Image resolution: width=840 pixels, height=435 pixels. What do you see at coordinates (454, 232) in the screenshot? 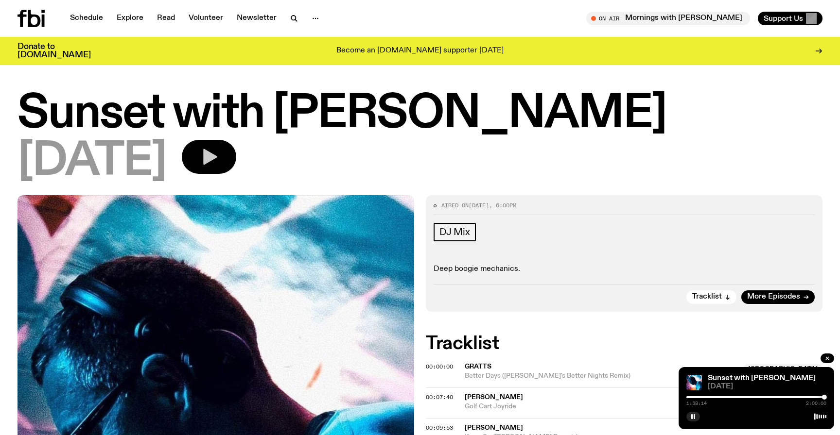
I see `a: DJ Mix` at bounding box center [454, 232].